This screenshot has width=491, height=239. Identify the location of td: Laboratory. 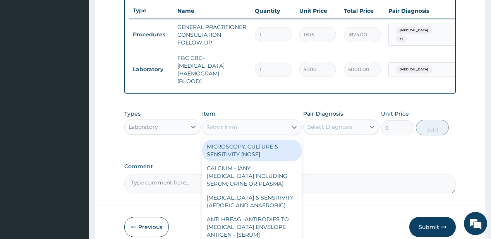
(151, 69).